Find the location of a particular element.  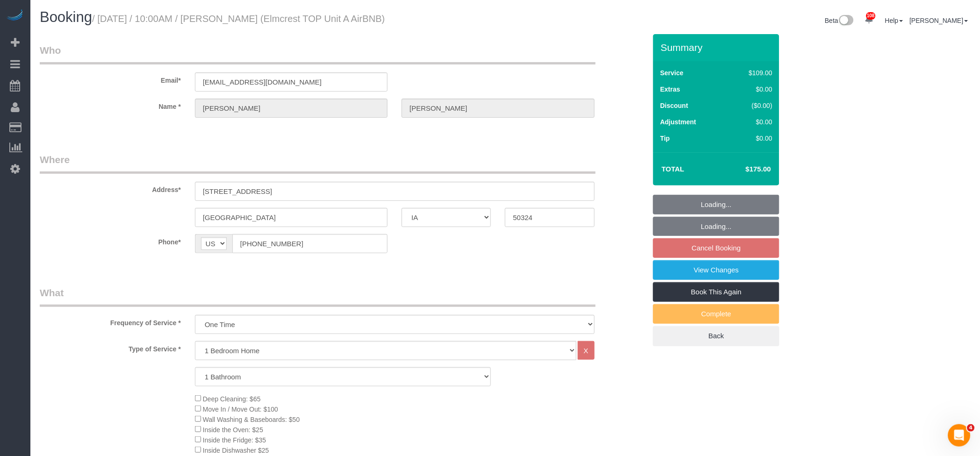

img: Automaid Logo is located at coordinates (15, 16).